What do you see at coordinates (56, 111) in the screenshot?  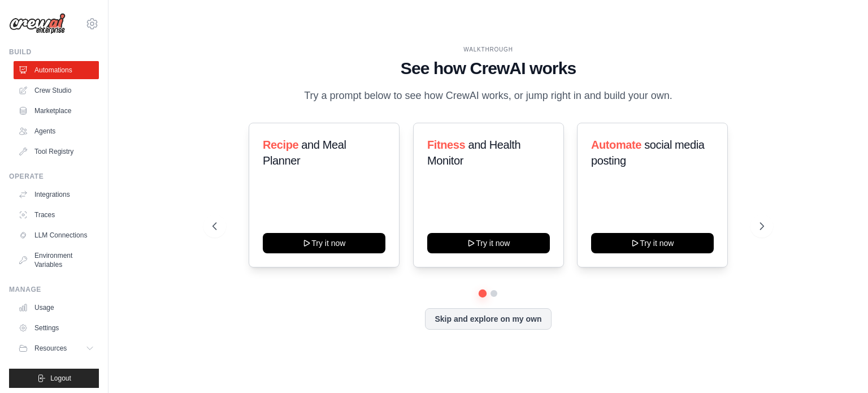 I see `a: Marketplace` at bounding box center [56, 111].